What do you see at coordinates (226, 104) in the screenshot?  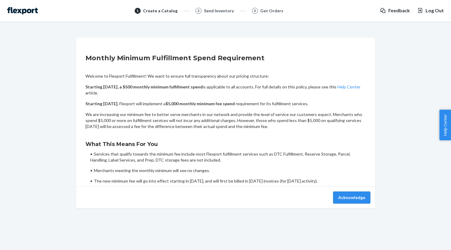 I see `p: , Flexport will implement a requirement for its fulfillment services.` at bounding box center [226, 104].